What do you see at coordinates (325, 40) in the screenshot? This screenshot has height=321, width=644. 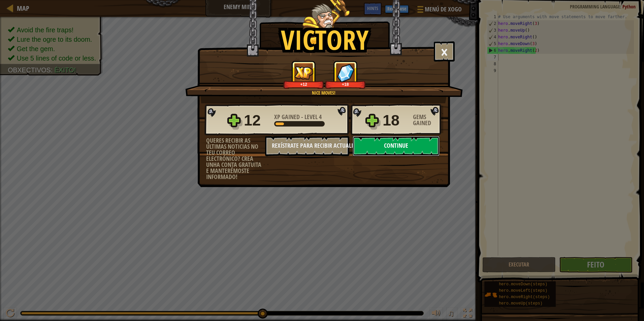 I see `h1: Victory` at bounding box center [325, 40].